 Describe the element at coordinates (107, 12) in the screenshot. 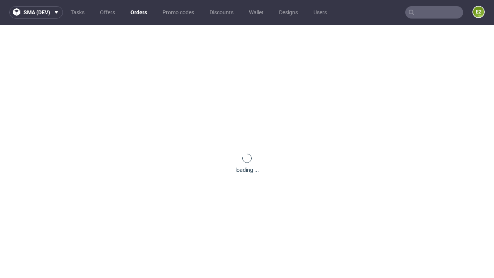

I see `a: Offers` at that location.